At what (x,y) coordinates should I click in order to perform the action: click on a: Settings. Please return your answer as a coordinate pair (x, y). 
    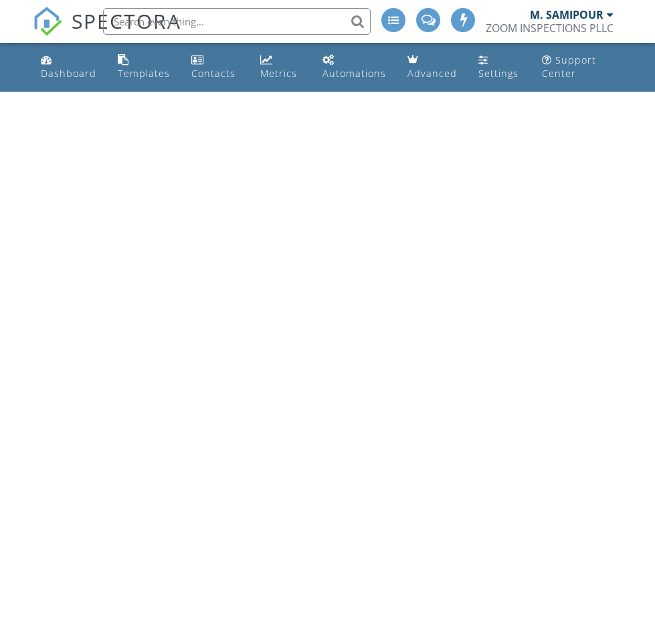
    Looking at the image, I should click on (499, 67).